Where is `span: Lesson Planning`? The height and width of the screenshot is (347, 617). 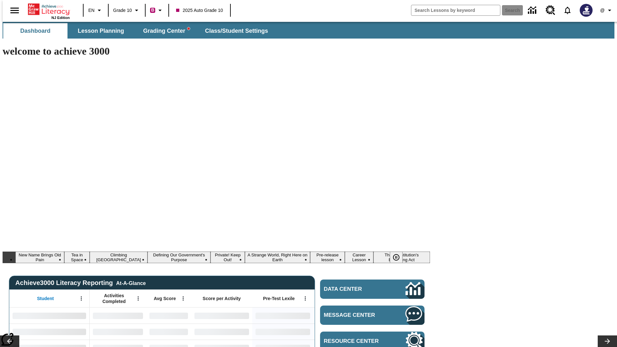 span: Lesson Planning is located at coordinates (101, 31).